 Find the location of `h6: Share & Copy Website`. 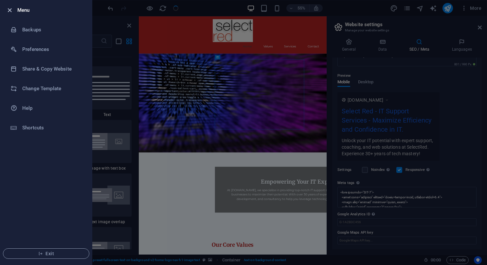

h6: Share & Copy Website is located at coordinates (52, 69).